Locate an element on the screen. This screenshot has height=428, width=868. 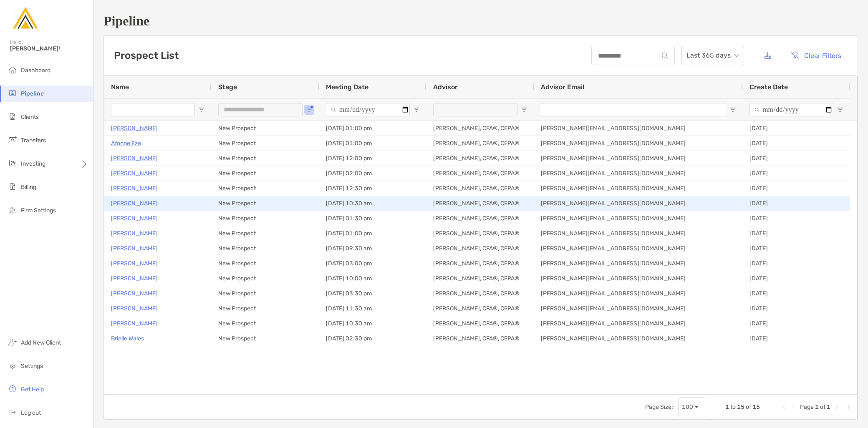
span: Page is located at coordinates (807, 407).